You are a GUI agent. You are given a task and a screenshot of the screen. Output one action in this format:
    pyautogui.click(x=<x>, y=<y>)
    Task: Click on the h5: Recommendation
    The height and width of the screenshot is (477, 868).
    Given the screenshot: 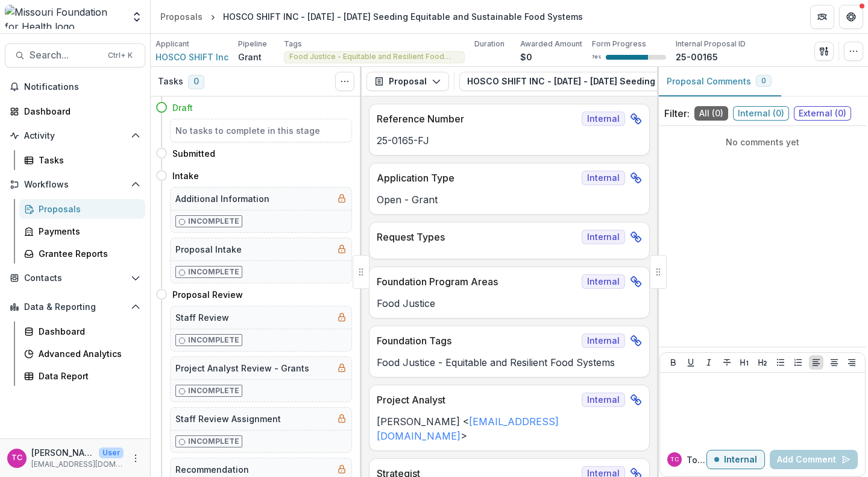 What is the action you would take?
    pyautogui.click(x=212, y=470)
    